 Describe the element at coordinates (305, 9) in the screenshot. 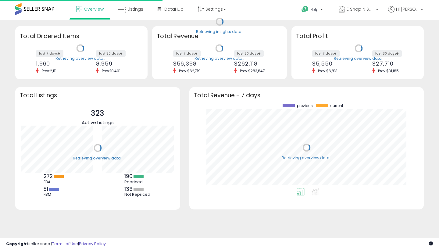

I see `i: Get Help` at that location.